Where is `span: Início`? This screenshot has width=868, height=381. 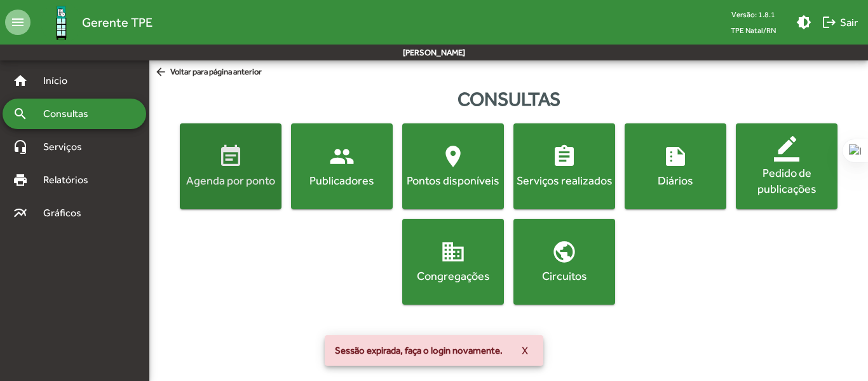
span: Início is located at coordinates (60, 81).